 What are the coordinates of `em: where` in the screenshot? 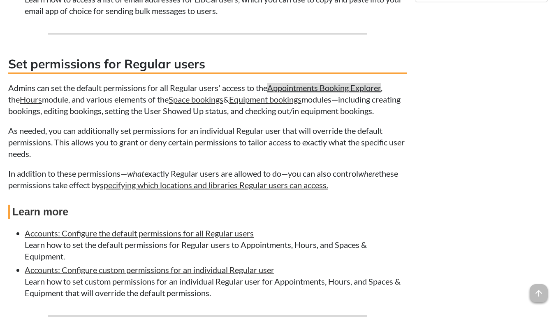 It's located at (369, 173).